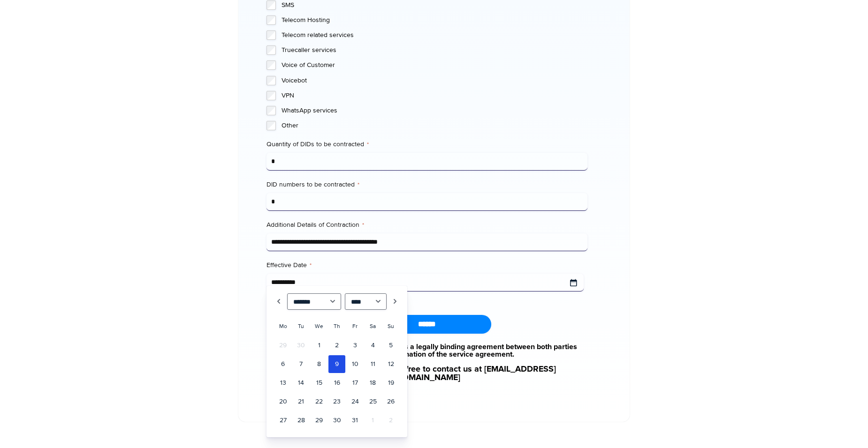 This screenshot has width=868, height=448. Describe the element at coordinates (391, 384) in the screenshot. I see `a: 19` at that location.